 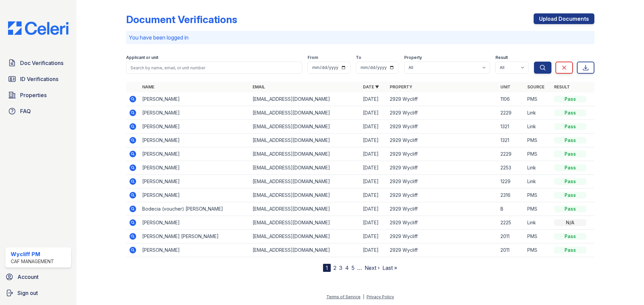 What do you see at coordinates (259, 87) in the screenshot?
I see `a: Email` at bounding box center [259, 87].